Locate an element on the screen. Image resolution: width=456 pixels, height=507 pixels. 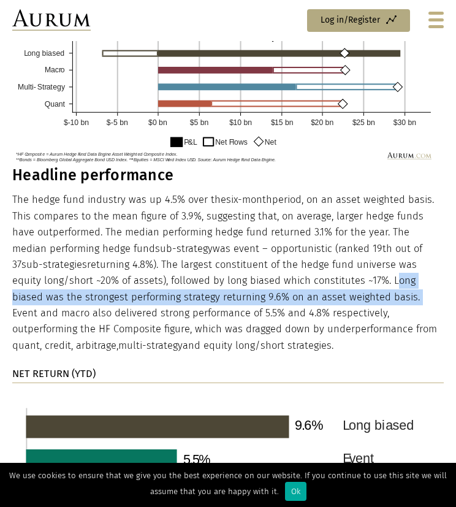
span: Log in/Register is located at coordinates (350, 20).